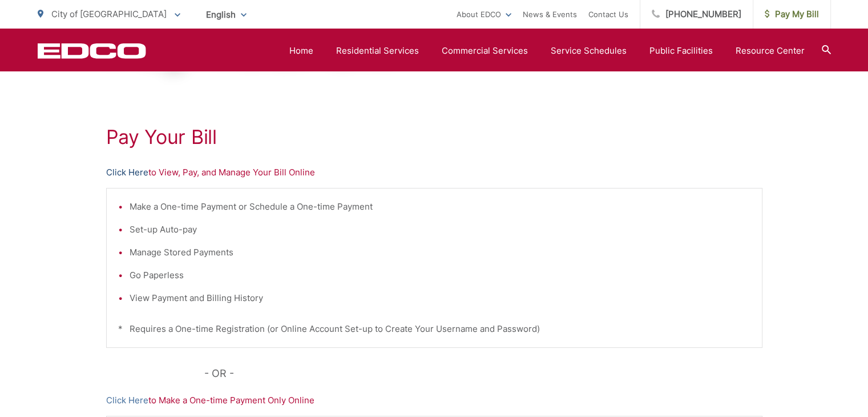  What do you see at coordinates (439, 298) in the screenshot?
I see `li: View Payment and Billing History` at bounding box center [439, 298].